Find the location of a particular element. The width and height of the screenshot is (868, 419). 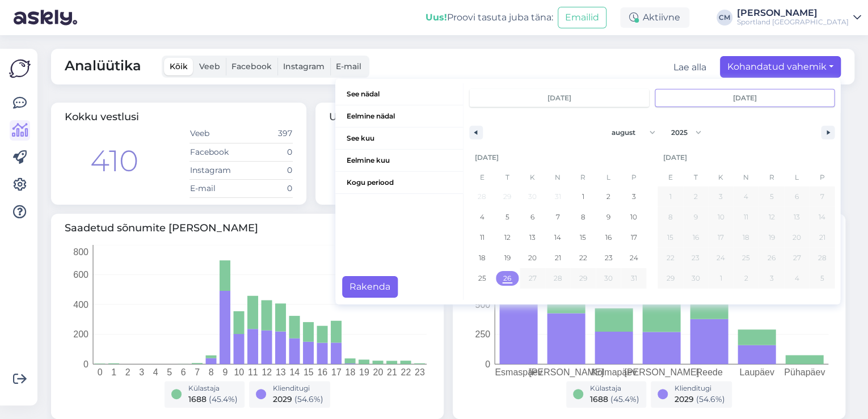

tspan: 6 is located at coordinates (183, 372).